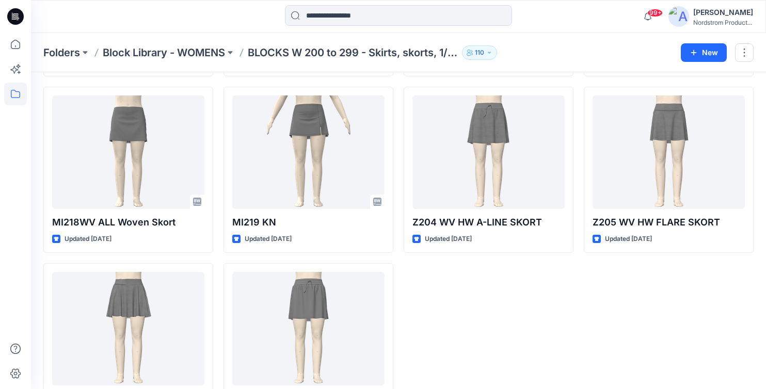 This screenshot has height=389, width=766. I want to click on a: Folders, so click(61, 53).